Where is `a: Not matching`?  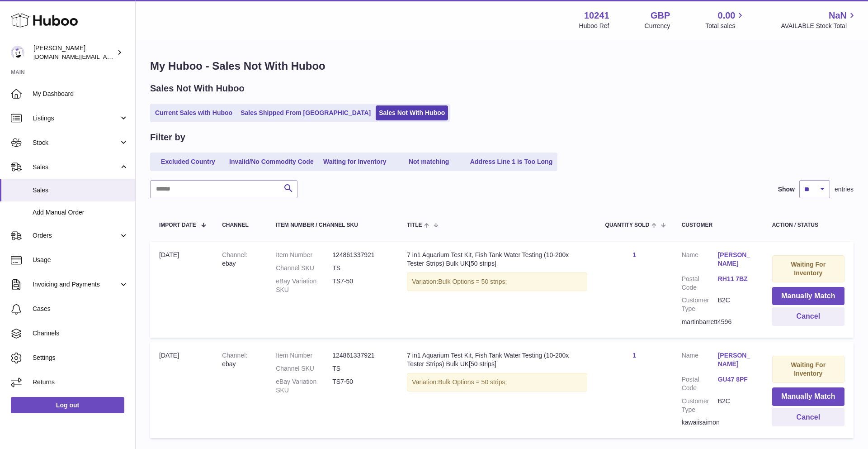
a: Not matching is located at coordinates (429, 161).